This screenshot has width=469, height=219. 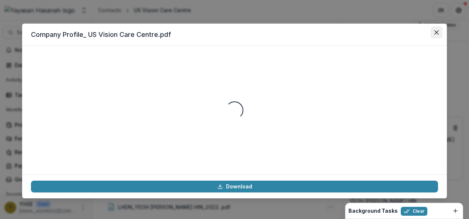 What do you see at coordinates (235, 187) in the screenshot?
I see `a: Download` at bounding box center [235, 187].